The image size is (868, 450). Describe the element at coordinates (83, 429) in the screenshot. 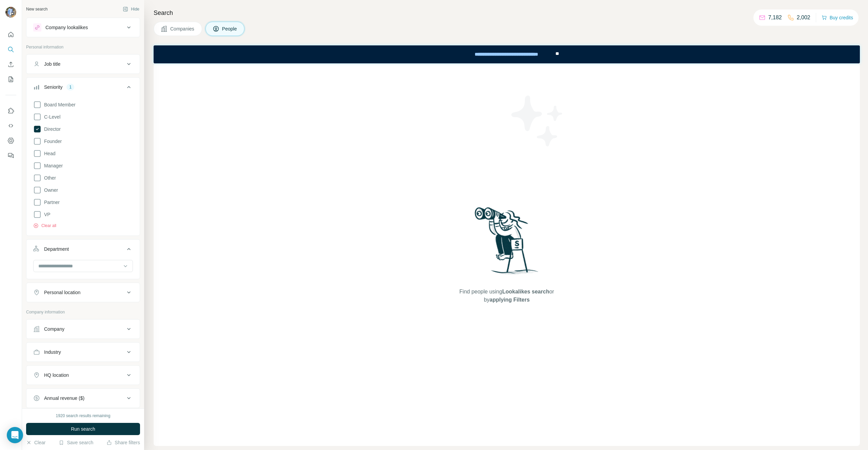

I see `button: Run search` at that location.